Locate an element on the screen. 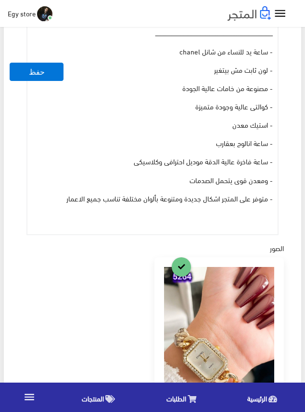 The width and height of the screenshot is (305, 412). label: الصور is located at coordinates (277, 248).